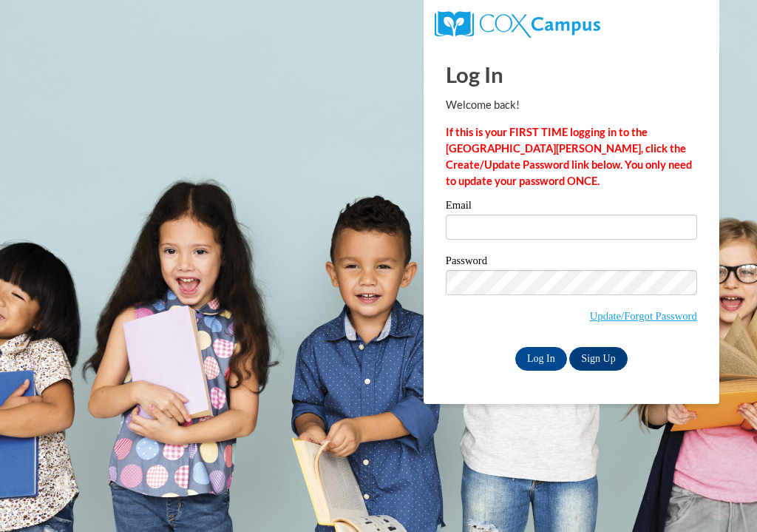 This screenshot has width=757, height=532. I want to click on label: Password, so click(572, 262).